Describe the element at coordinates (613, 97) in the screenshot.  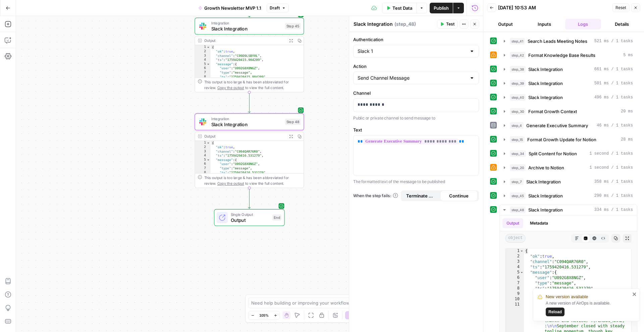
I see `span: 496 ms / 1 tasks` at that location.